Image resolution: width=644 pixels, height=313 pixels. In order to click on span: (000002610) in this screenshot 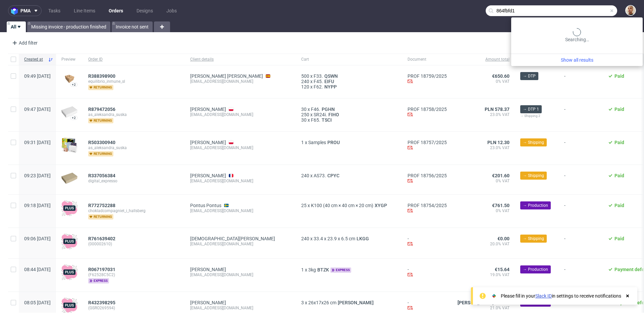, I will do `click(134, 244)`.